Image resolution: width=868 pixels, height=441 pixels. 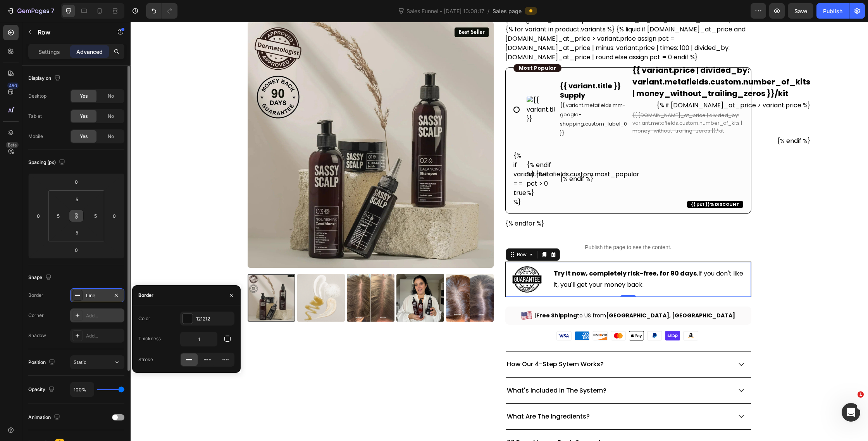 What do you see at coordinates (800, 11) in the screenshot?
I see `span: Save` at bounding box center [800, 11].